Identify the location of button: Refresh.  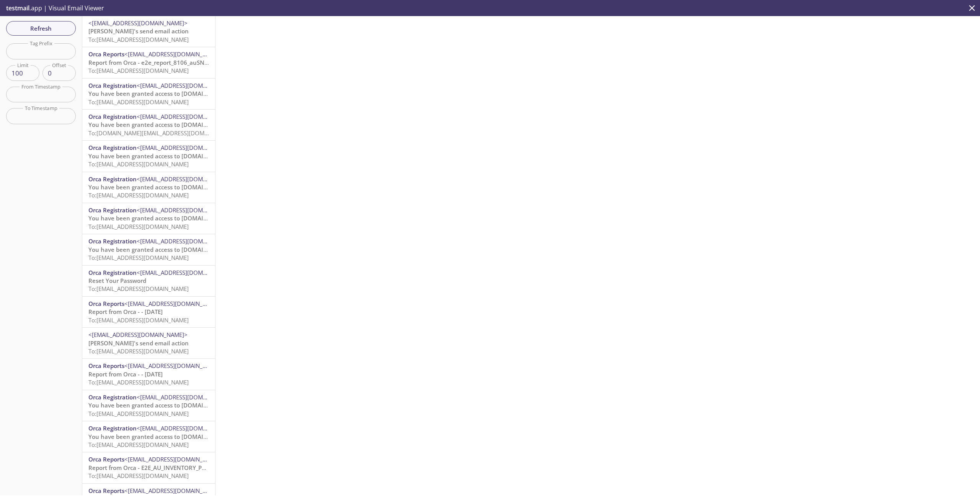
(41, 29).